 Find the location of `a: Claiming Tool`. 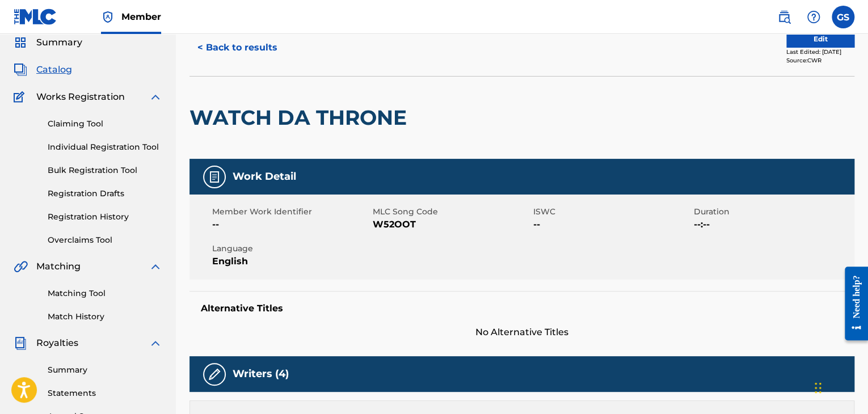

a: Claiming Tool is located at coordinates (105, 124).